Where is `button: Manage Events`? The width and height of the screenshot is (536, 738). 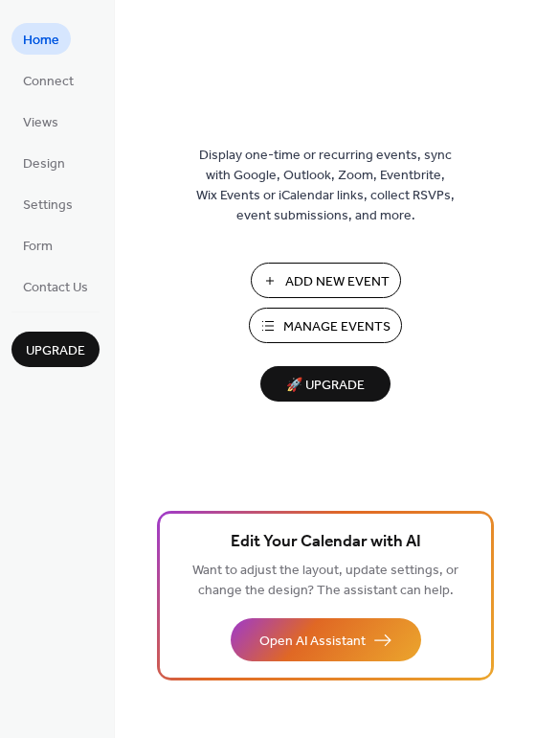 button: Manage Events is located at coordinates (326, 325).